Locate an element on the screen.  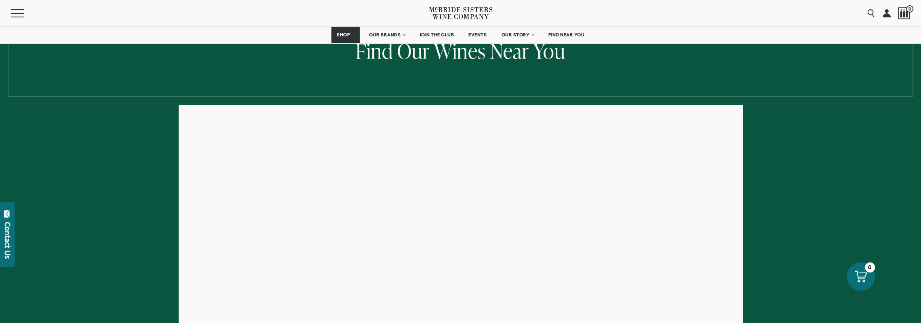
span: OUR BRANDS is located at coordinates (385, 35).